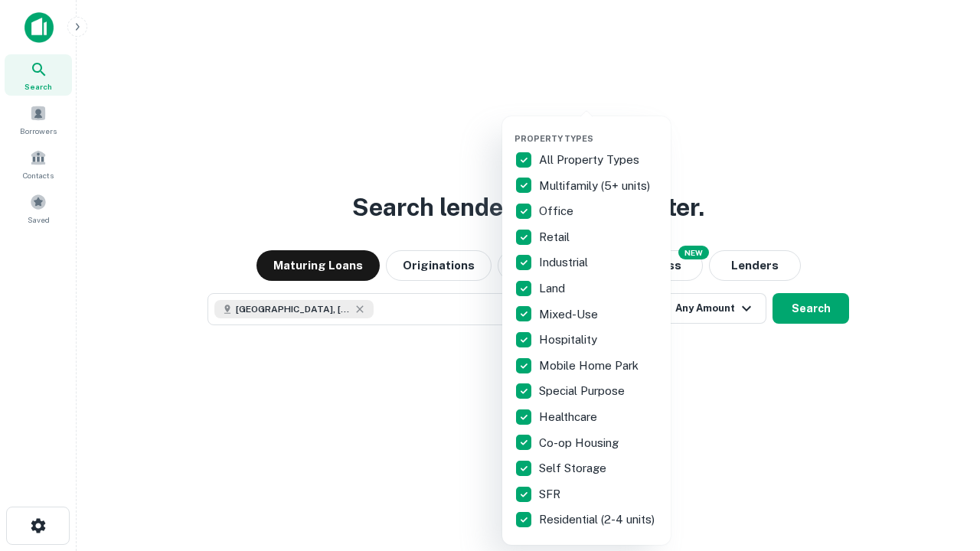 Image resolution: width=980 pixels, height=551 pixels. What do you see at coordinates (554, 288) in the screenshot?
I see `p: Land` at bounding box center [554, 288].